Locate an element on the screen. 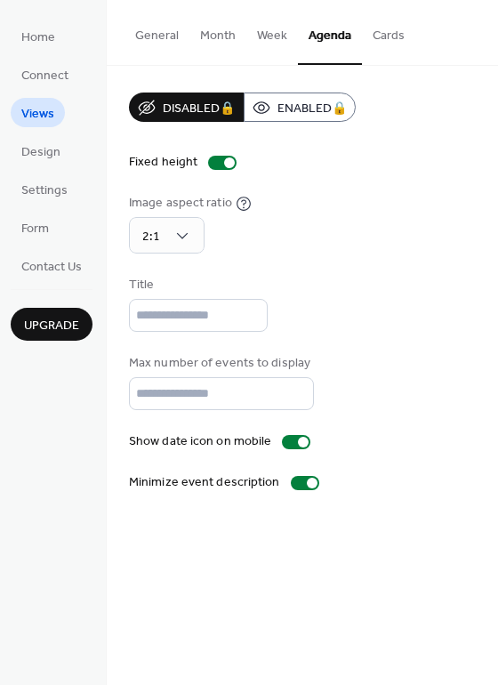 The image size is (498, 685). div: Show date icon on mobile is located at coordinates (200, 441).